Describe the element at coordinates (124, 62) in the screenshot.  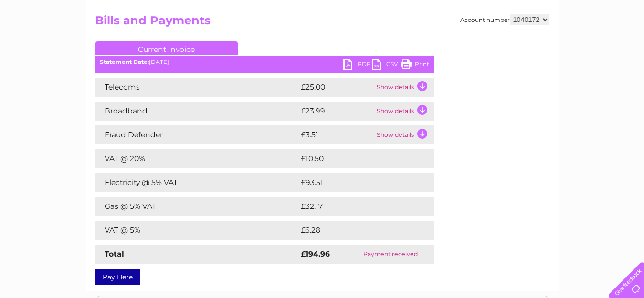
I see `b: Statement Date:` at that location.